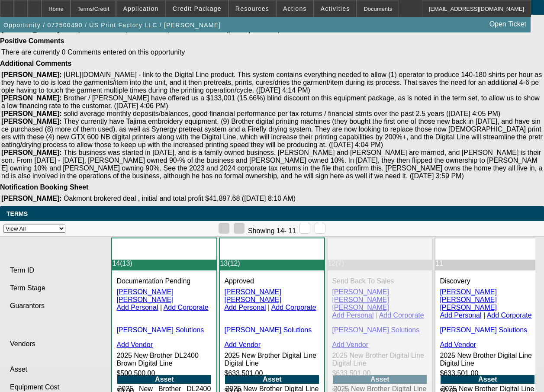 The image size is (544, 392). I want to click on p: 11, so click(485, 263).